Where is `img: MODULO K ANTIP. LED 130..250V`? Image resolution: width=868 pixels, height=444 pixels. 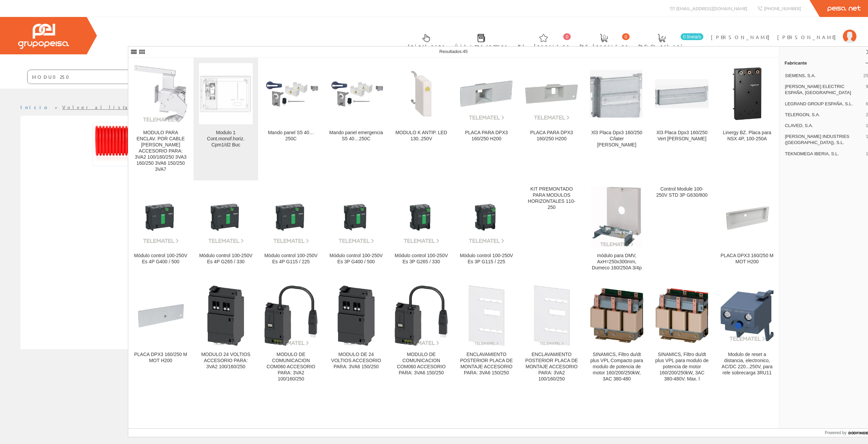 img: MODULO K ANTIP. LED 130..250V is located at coordinates (421, 94).